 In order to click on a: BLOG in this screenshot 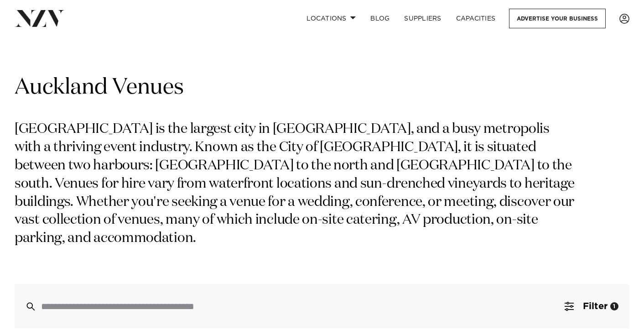, I will do `click(380, 18)`.